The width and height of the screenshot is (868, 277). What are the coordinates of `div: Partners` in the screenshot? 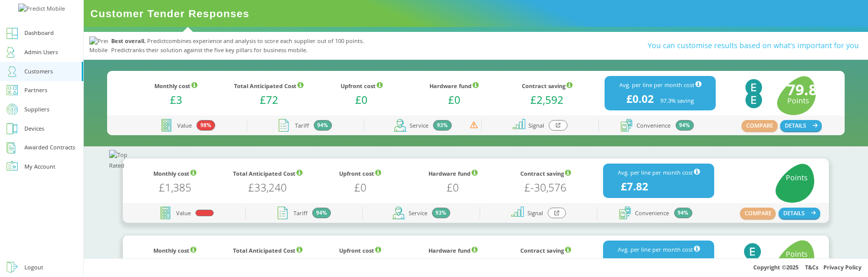 It's located at (36, 90).